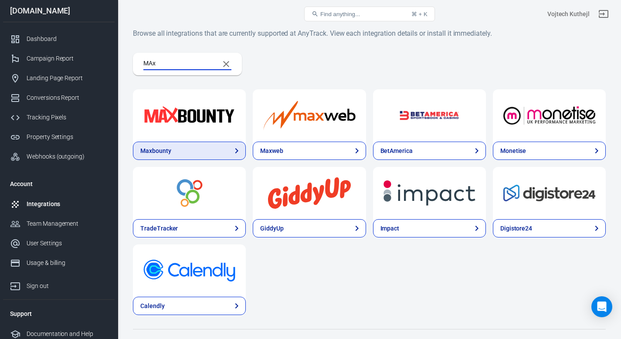 The height and width of the screenshot is (339, 621). What do you see at coordinates (430, 116) in the screenshot?
I see `img: BetAmerica` at bounding box center [430, 116].